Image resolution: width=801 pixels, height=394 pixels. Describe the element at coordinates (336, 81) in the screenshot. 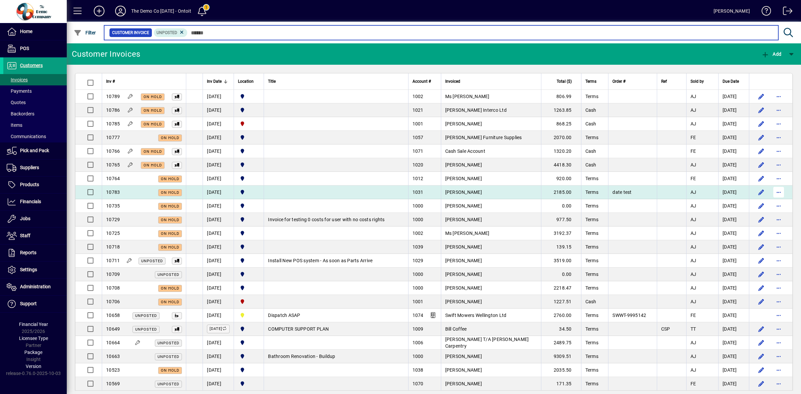

I see `div: Title` at that location.